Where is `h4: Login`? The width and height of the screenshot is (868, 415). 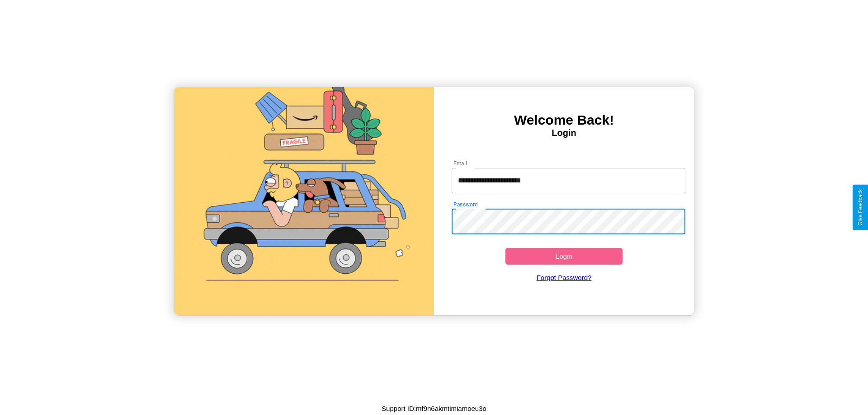
h4: Login is located at coordinates (564, 133).